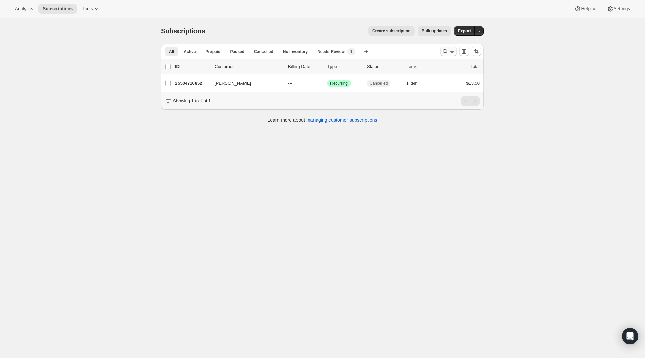 This screenshot has height=358, width=645. Describe the element at coordinates (344, 67) in the screenshot. I see `div: Type` at that location.